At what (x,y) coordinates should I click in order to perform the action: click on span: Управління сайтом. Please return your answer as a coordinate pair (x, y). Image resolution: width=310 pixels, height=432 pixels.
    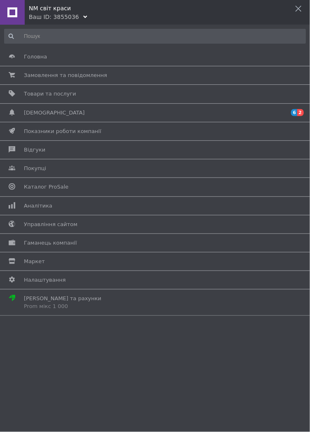
    Looking at the image, I should click on (51, 225).